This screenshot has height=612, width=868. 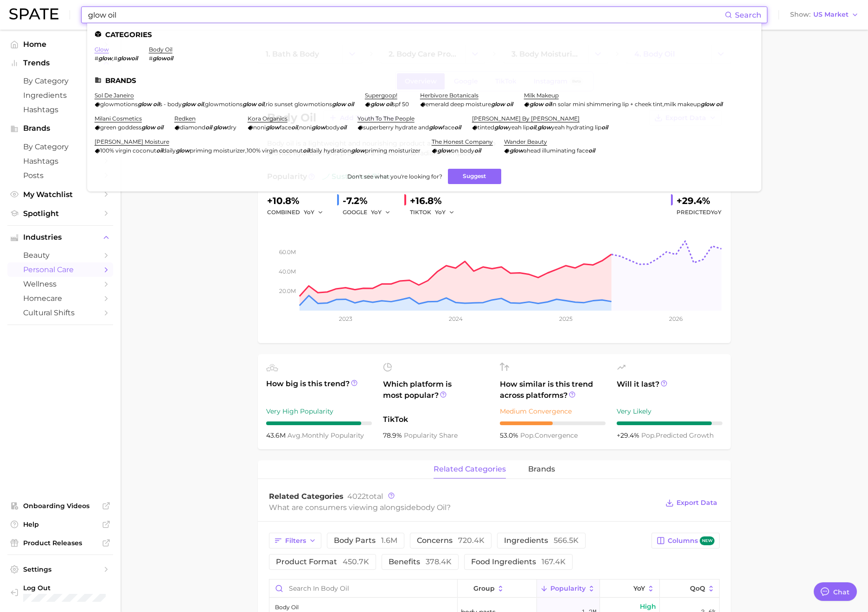 What do you see at coordinates (431, 435) in the screenshot?
I see `span: popularity share` at bounding box center [431, 435].